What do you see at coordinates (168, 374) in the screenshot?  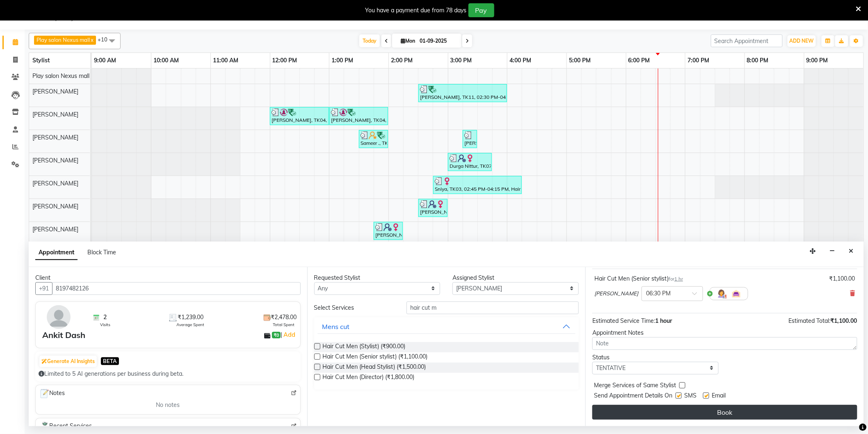 I see `div: Limited to 5 AI generations per business during beta.` at bounding box center [168, 374].